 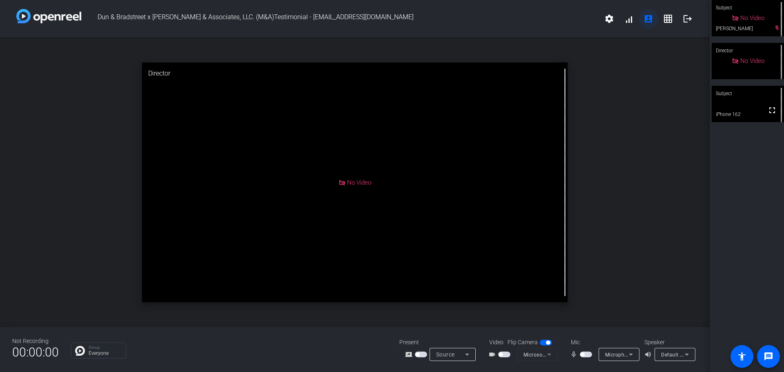 What do you see at coordinates (105, 353) in the screenshot?
I see `p: Everyone` at bounding box center [105, 353].